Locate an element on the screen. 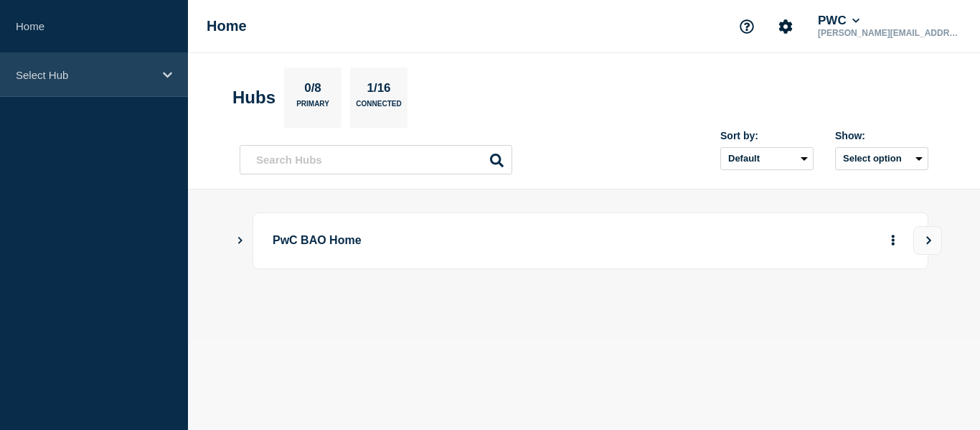  button: Support is located at coordinates (747, 27).